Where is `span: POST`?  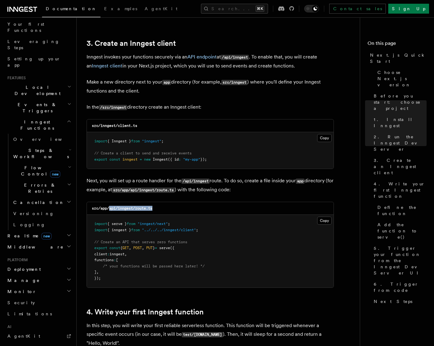
span: POST is located at coordinates (138, 248).